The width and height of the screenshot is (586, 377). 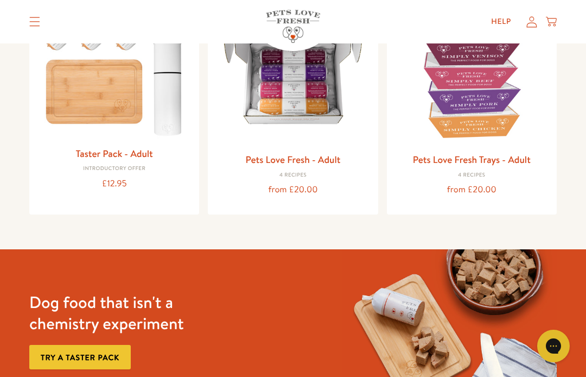 What do you see at coordinates (293, 26) in the screenshot?
I see `img: Pets Love Fresh` at bounding box center [293, 26].